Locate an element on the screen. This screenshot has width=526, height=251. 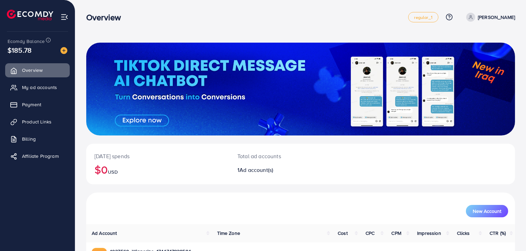
span: My ad accounts is located at coordinates (40, 87).